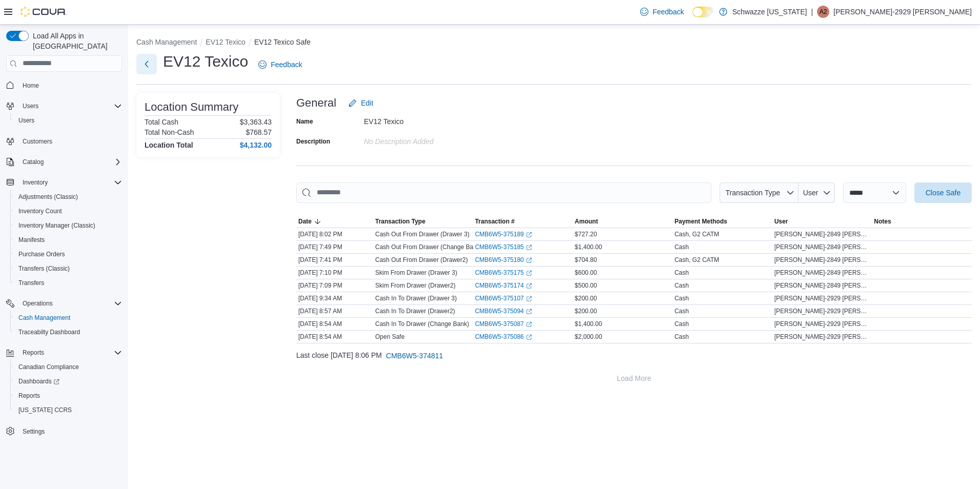  Describe the element at coordinates (634, 378) in the screenshot. I see `button: Load More` at that location.